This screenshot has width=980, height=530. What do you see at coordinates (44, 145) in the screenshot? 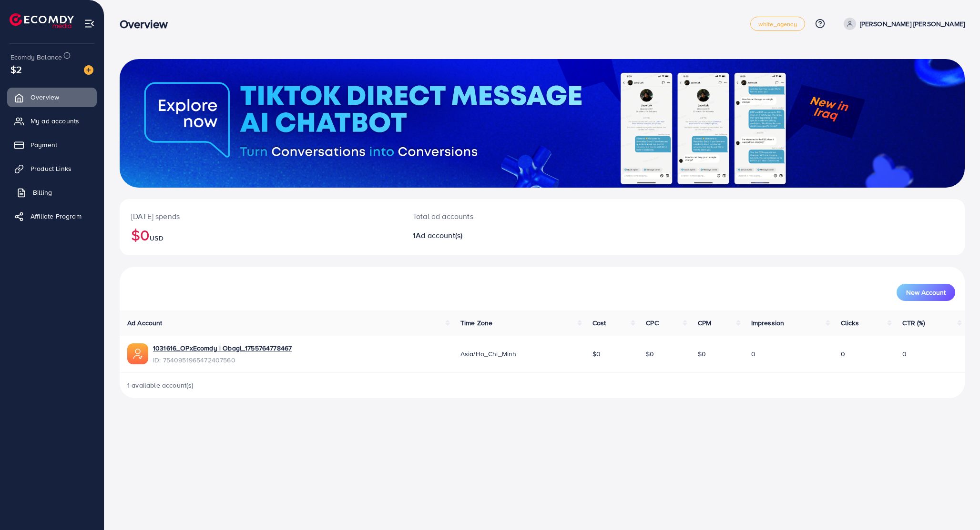
I see `span: Payment` at bounding box center [44, 145].